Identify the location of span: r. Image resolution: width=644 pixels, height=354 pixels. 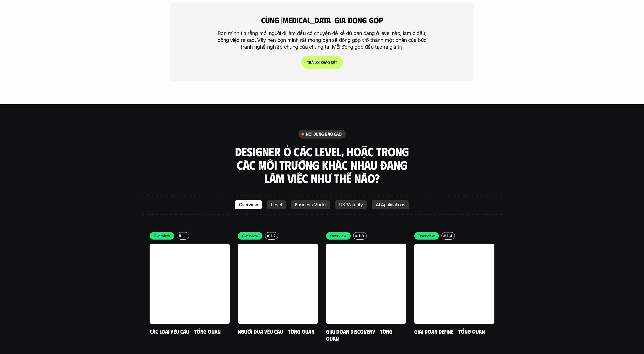
(310, 62).